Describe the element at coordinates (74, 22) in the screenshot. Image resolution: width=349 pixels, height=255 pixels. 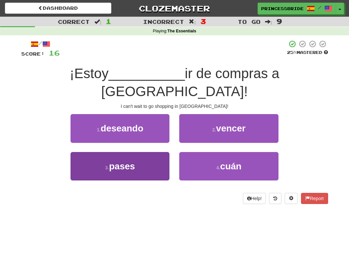
I see `span: Correct` at that location.